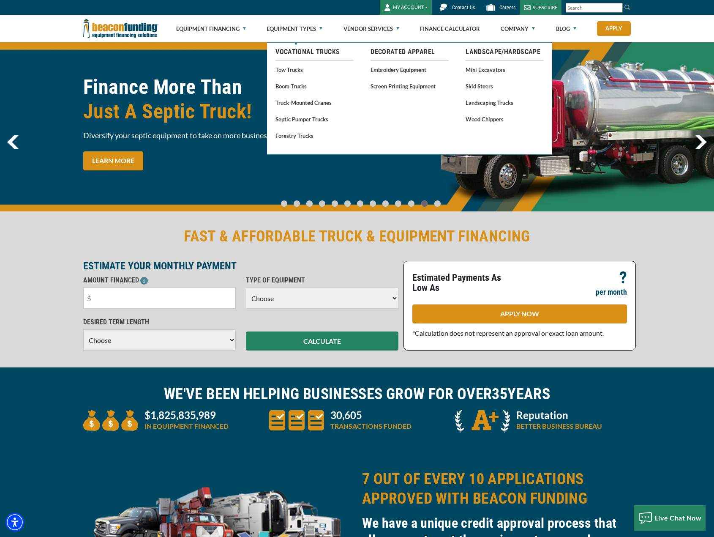 The image size is (714, 537). I want to click on h2: WE'VE BEEN HELPING BUSINESSES GROW FOR OVER YEARS, so click(357, 394).